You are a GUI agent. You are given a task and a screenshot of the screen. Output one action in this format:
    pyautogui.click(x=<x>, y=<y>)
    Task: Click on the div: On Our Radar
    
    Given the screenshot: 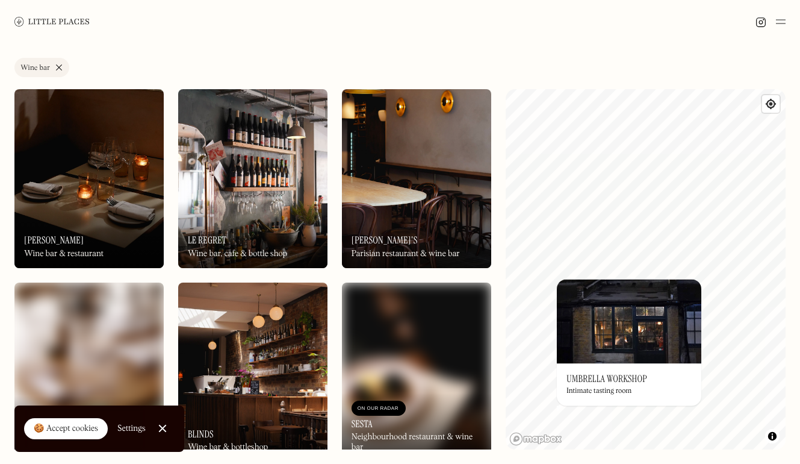 What is the action you would take?
    pyautogui.click(x=379, y=408)
    